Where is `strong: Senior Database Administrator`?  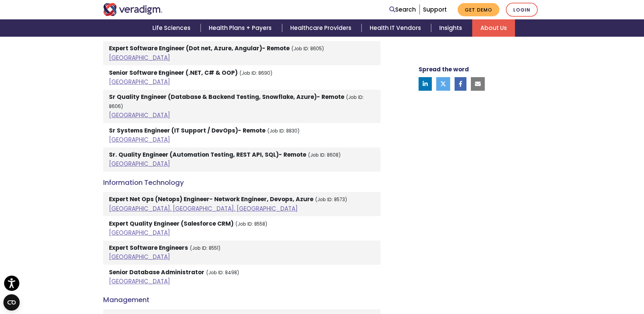 strong: Senior Database Administrator is located at coordinates (156, 272).